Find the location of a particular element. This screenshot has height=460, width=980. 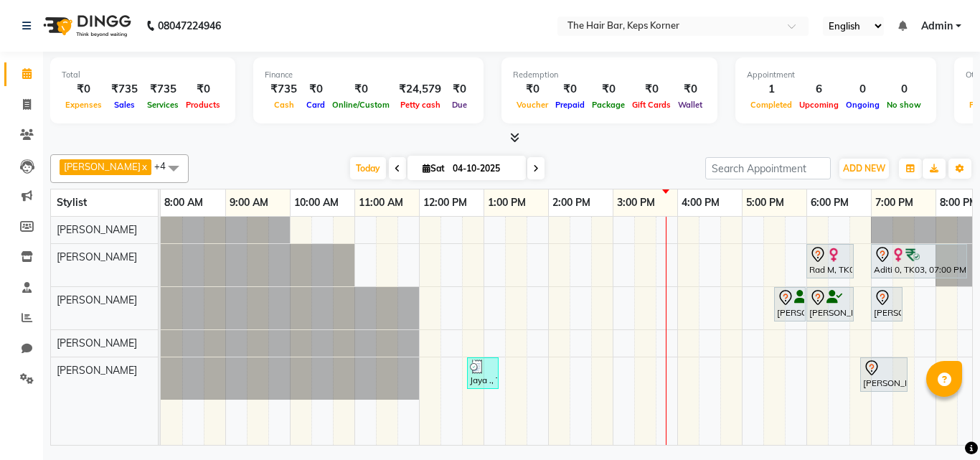

span: Package is located at coordinates (609, 105).